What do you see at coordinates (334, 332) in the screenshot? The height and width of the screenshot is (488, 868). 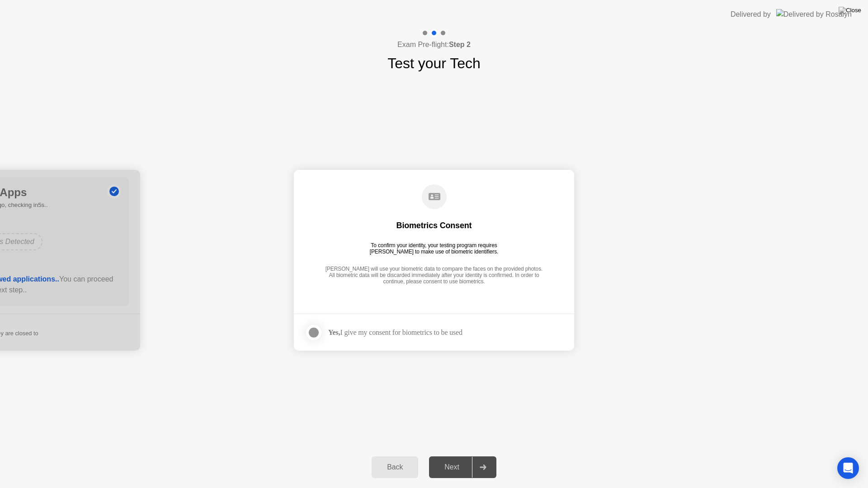 I see `strong: Yes,` at bounding box center [334, 332].